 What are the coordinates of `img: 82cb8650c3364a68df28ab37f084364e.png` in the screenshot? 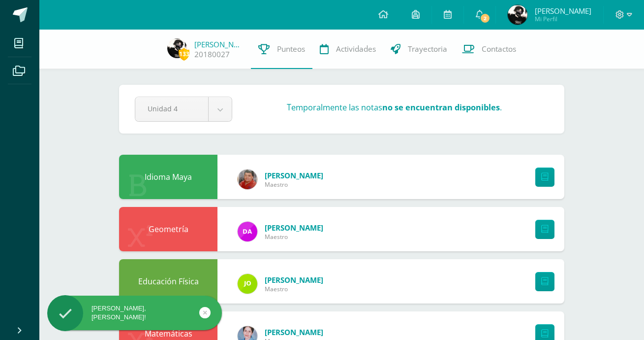 It's located at (248, 284).